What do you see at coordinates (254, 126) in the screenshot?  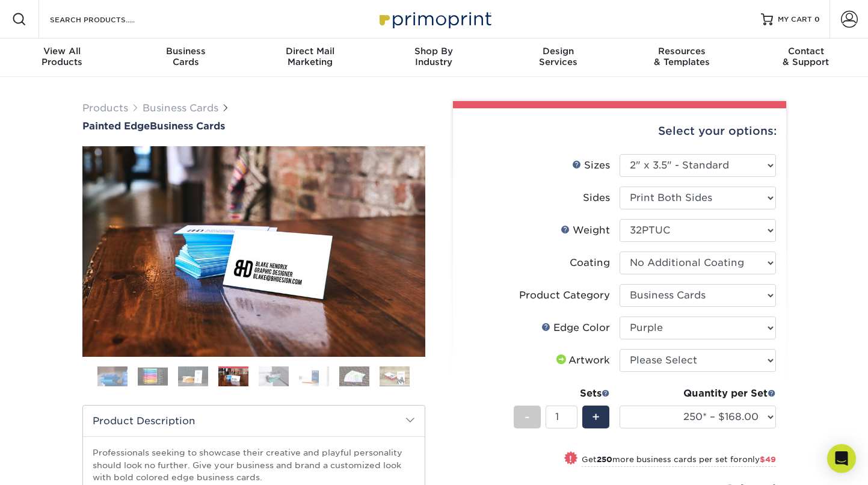 I see `h1: Business Cards` at bounding box center [254, 126].